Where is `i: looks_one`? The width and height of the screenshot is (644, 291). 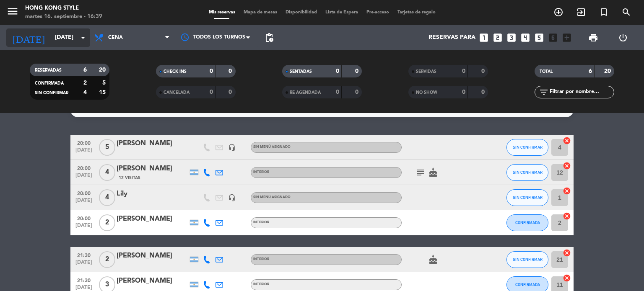
i: looks_one is located at coordinates (484, 38).